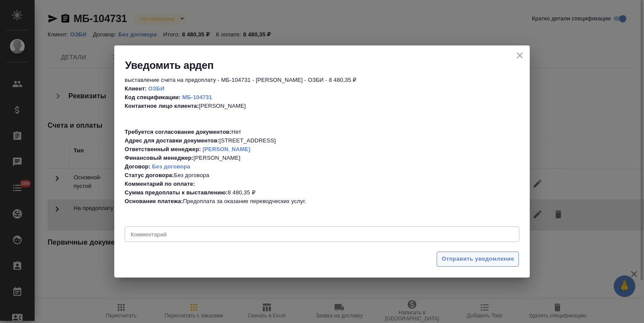 The width and height of the screenshot is (644, 323). I want to click on b: Финансовый менеджер:, so click(159, 158).